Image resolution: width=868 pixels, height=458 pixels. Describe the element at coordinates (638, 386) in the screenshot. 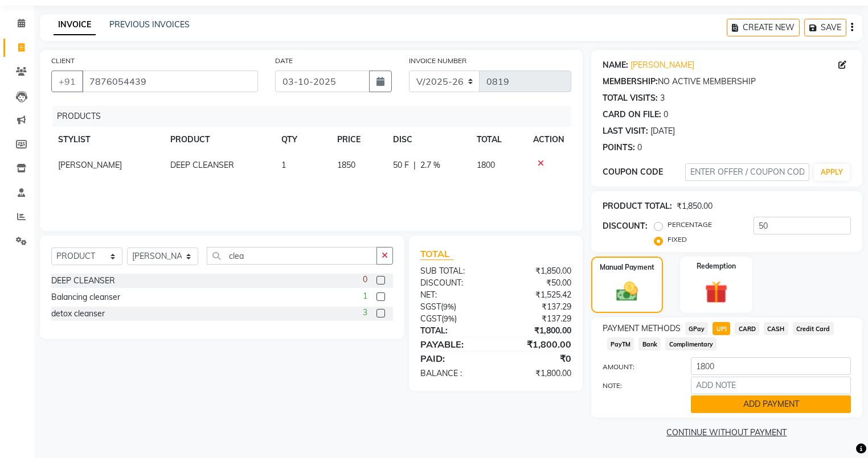

I see `label: NOTE:` at that location.